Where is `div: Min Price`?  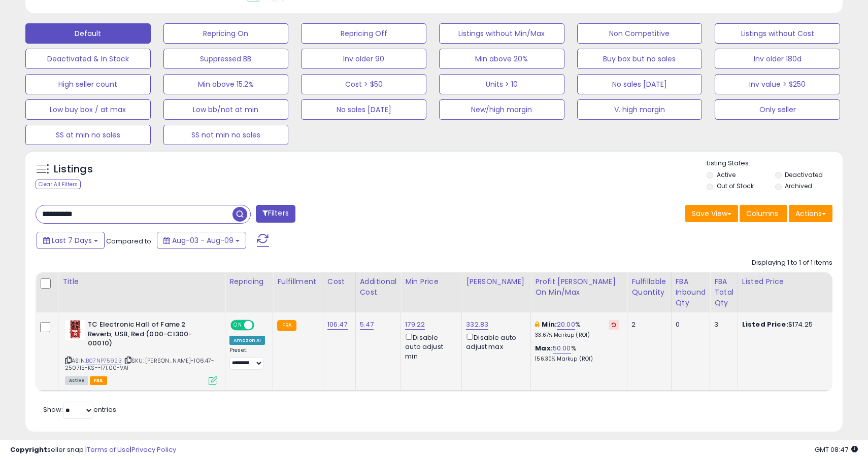
div: Min Price is located at coordinates (431, 282).